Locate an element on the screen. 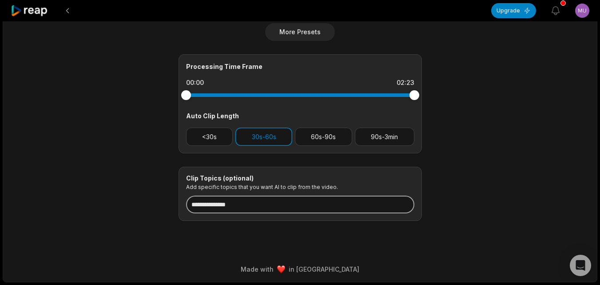 This screenshot has width=600, height=285. button: <30s is located at coordinates (210, 136).